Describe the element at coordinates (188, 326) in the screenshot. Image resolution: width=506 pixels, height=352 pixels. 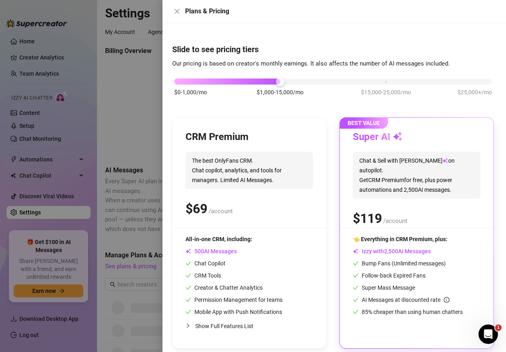
I see `span: collapsed` at that location.